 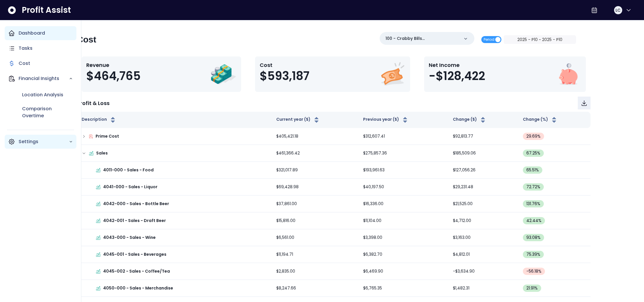 What do you see at coordinates (534, 153) in the screenshot?
I see `span: 67.25 %` at bounding box center [534, 153].